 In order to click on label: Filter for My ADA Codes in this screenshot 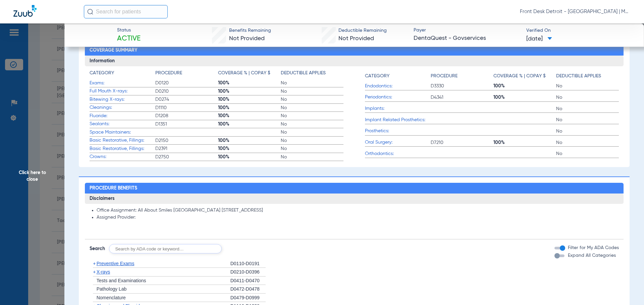, I will do `click(593, 248)`.